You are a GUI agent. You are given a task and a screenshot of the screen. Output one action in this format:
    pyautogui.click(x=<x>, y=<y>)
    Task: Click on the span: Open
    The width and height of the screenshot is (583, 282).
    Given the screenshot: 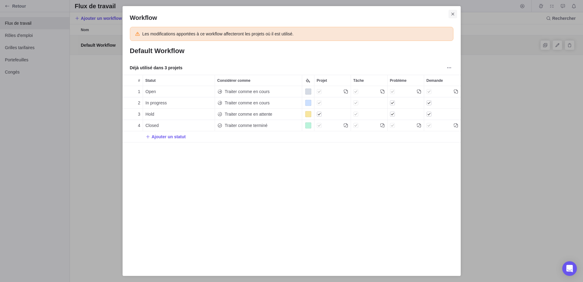 What is the action you would take?
    pyautogui.click(x=151, y=92)
    